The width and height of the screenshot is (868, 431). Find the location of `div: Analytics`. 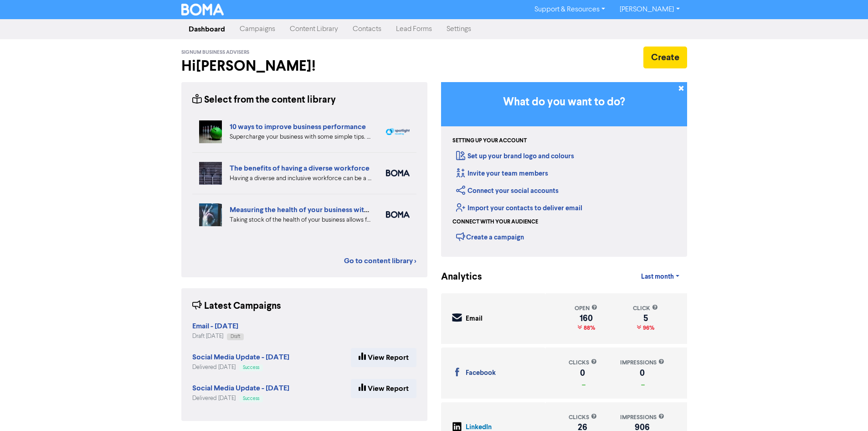

div: Analytics is located at coordinates (456, 277).